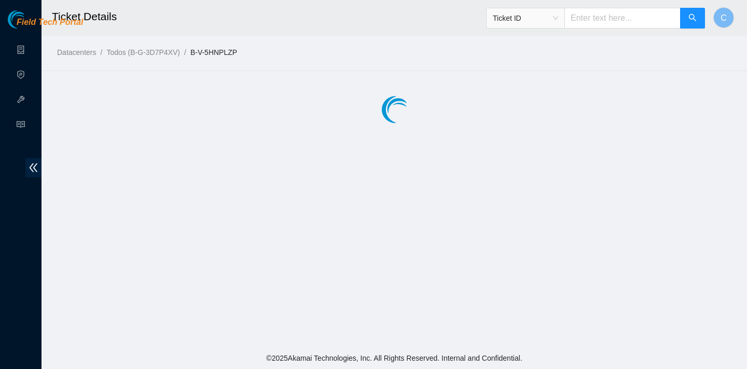  I want to click on a: Akamai TechnologiesField Tech Portal, so click(45, 25).